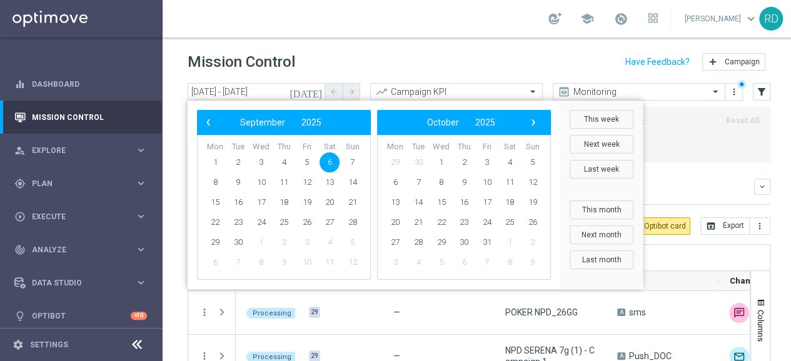 This screenshot has height=361, width=791. I want to click on span: Campaign, so click(742, 62).